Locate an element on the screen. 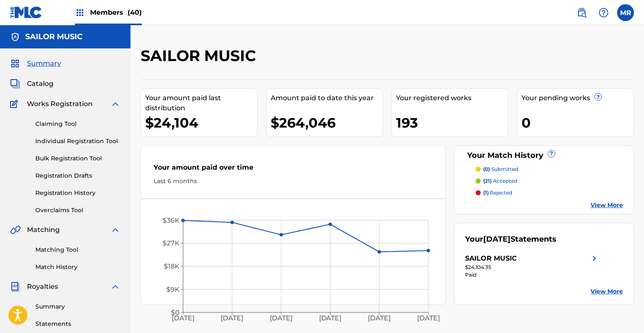 Image resolution: width=644 pixels, height=333 pixels. span: Catalog is located at coordinates (40, 84).